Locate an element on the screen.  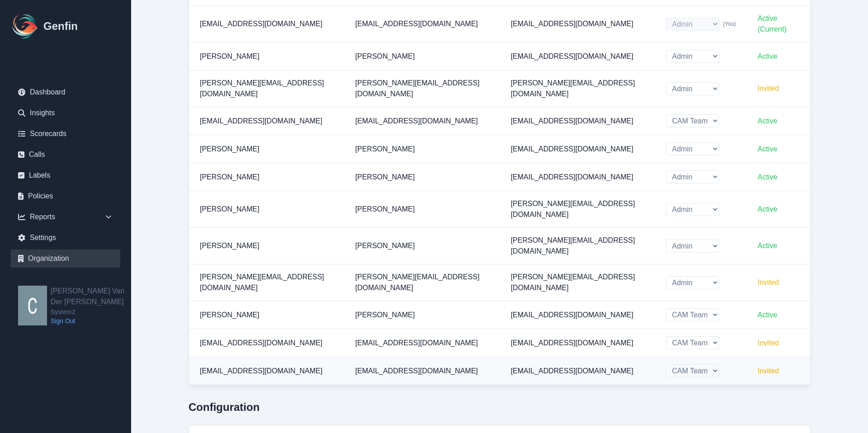
span: System2 is located at coordinates (91, 312).